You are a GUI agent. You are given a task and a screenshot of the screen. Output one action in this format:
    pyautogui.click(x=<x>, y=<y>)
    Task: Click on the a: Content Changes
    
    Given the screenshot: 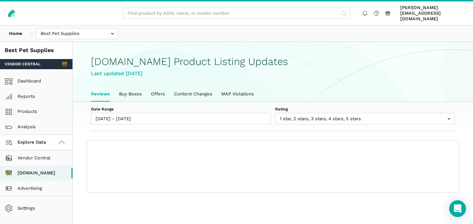 What is the action you would take?
    pyautogui.click(x=193, y=94)
    